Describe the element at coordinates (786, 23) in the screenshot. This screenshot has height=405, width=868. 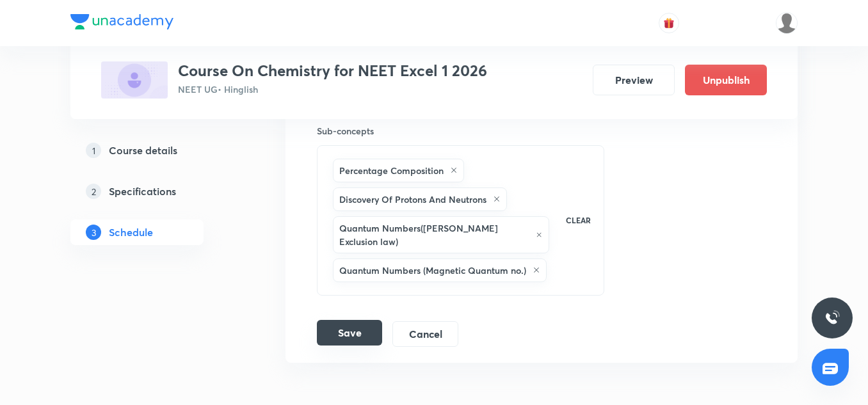
I see `img: Arpit Srivastava` at that location.